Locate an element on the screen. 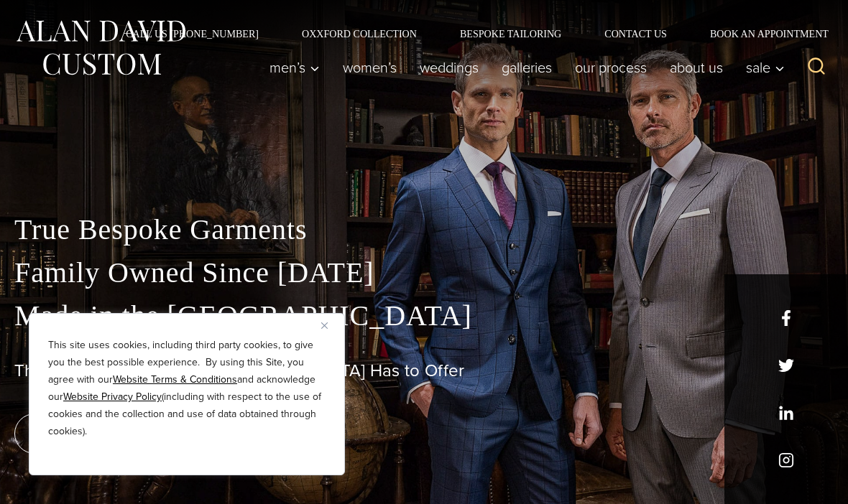  button: Close is located at coordinates (329, 325).